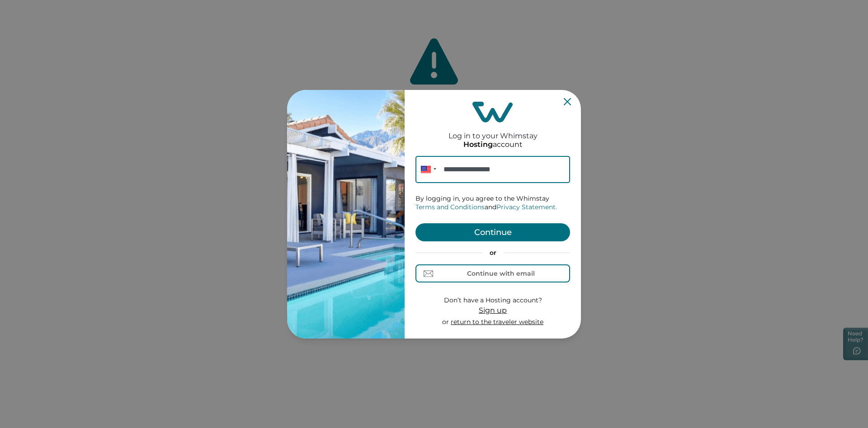 The image size is (868, 428). I want to click on p: Hosting, so click(478, 144).